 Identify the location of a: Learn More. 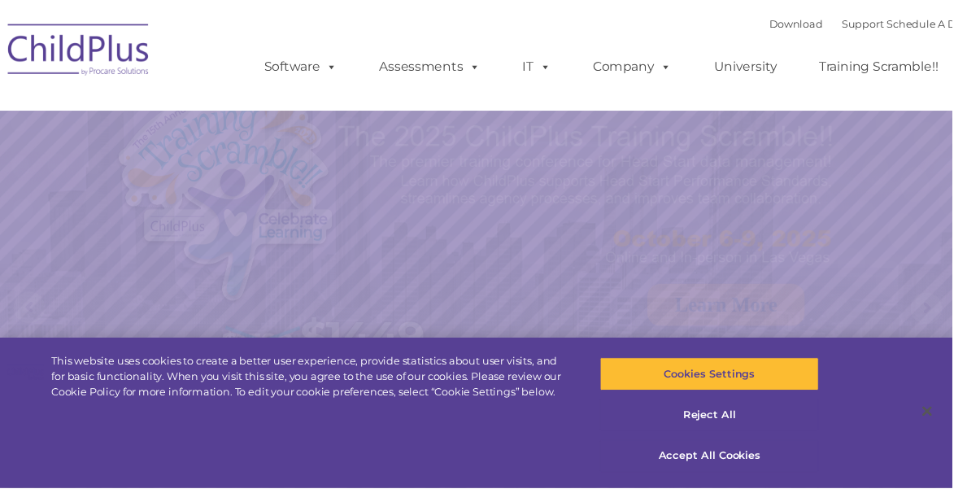
(747, 313).